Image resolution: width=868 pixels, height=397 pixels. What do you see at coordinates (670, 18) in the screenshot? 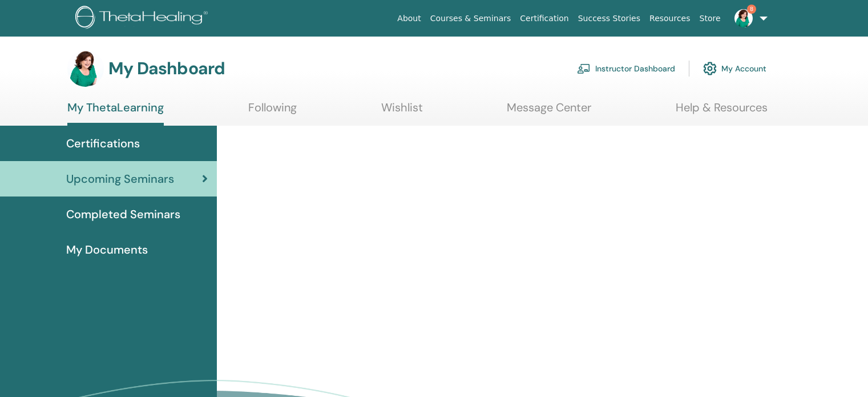
I see `a: Resources` at bounding box center [670, 18].